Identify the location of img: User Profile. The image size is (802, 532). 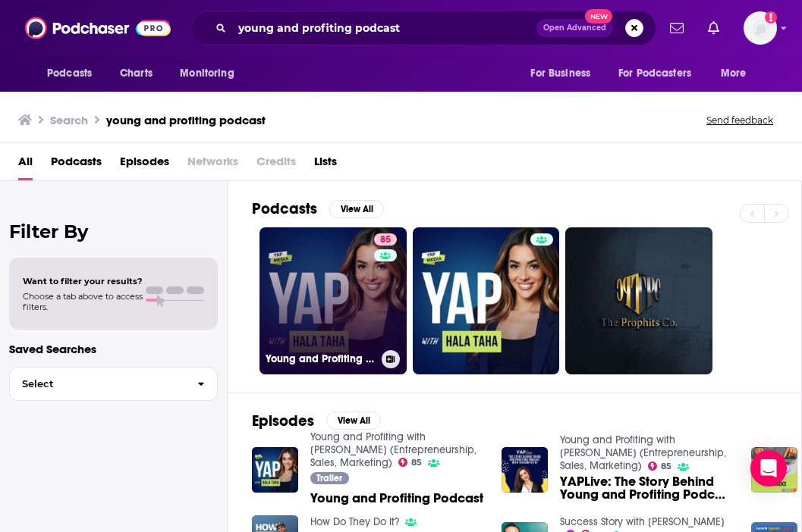
(760, 28).